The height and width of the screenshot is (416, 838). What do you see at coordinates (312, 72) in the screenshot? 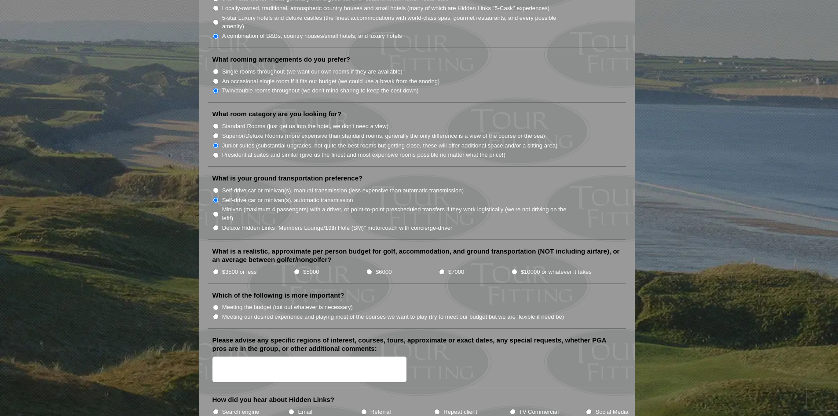
I see `label: Single rooms throughout (we want our own rooms if they are available)` at bounding box center [312, 72].